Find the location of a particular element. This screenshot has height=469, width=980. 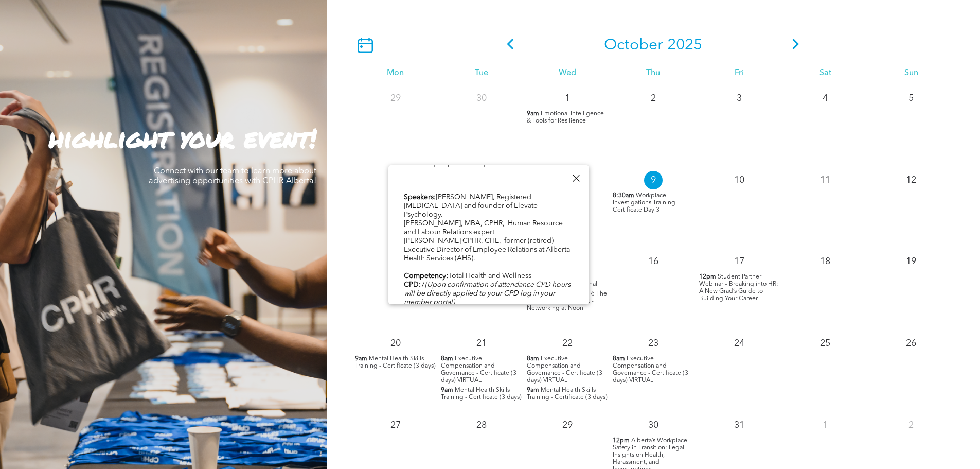

p: 21 is located at coordinates (482, 343).